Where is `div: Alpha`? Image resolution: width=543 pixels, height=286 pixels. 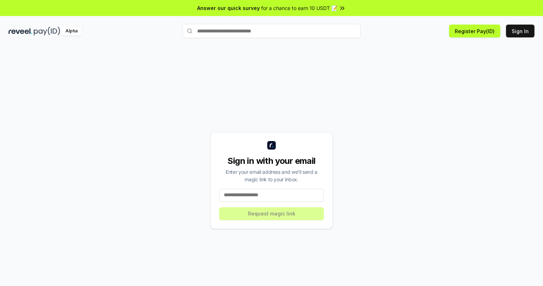
div: Alpha is located at coordinates (72, 31).